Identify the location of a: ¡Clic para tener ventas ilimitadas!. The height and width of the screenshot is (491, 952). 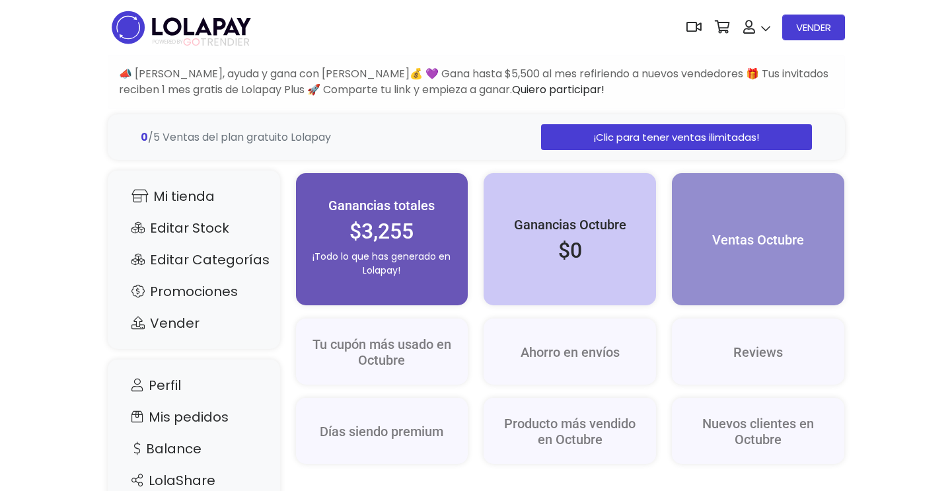
(676, 137).